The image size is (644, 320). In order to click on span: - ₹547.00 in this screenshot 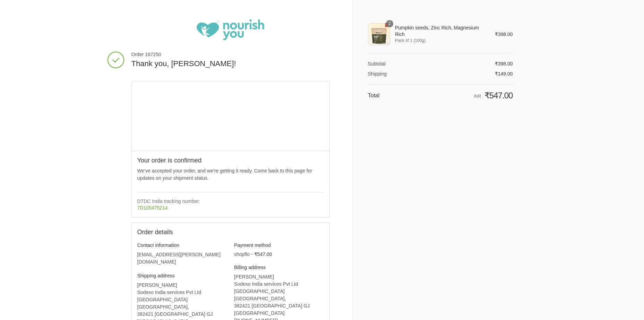, I will do `click(261, 254)`.